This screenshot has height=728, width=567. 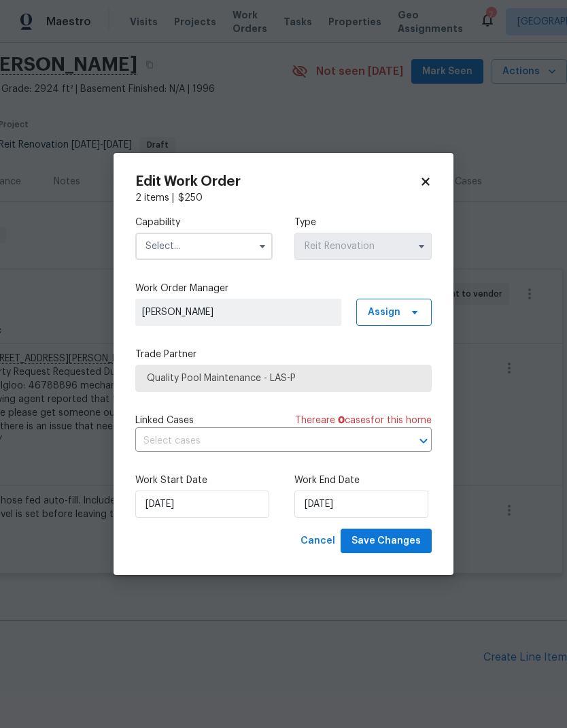 What do you see at coordinates (164, 421) in the screenshot?
I see `span: Linked Cases` at bounding box center [164, 421].